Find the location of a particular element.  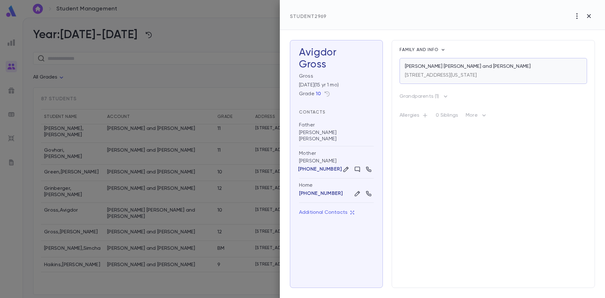

p: Grandparents ( 1 ) is located at coordinates (420, 96).